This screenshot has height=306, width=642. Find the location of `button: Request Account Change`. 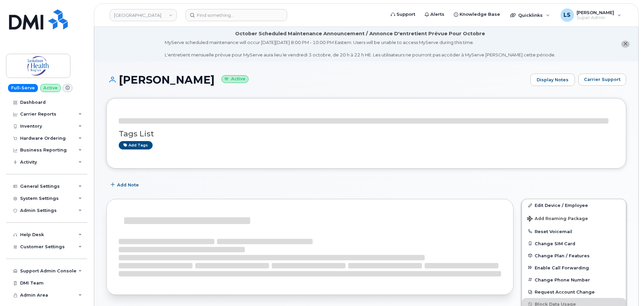

button: Request Account Change is located at coordinates (574, 292).